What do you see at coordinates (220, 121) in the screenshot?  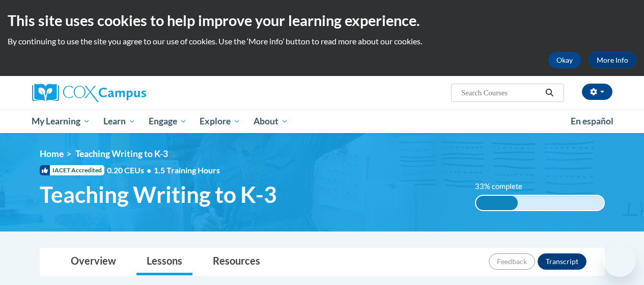 I see `a: Explore` at bounding box center [220, 121].